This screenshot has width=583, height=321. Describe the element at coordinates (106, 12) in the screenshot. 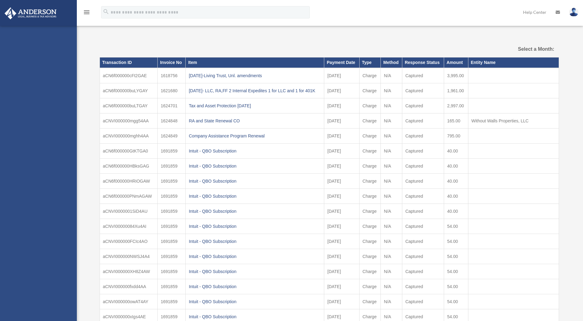

I see `i: search` at that location.